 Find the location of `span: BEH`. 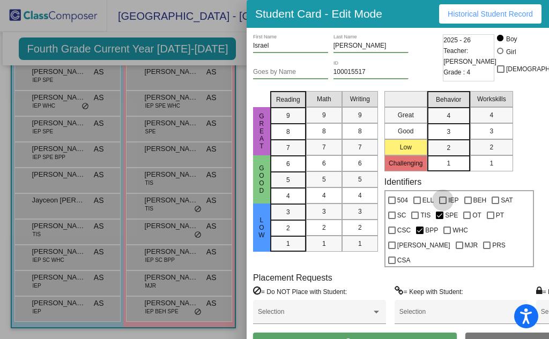

span: BEH is located at coordinates (480, 201).